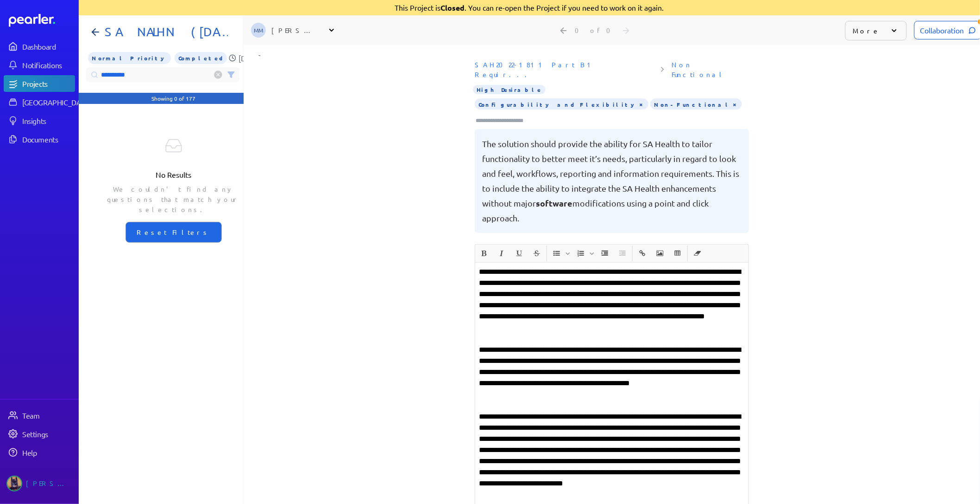 This screenshot has width=980, height=504. I want to click on div: Documents, so click(48, 139).